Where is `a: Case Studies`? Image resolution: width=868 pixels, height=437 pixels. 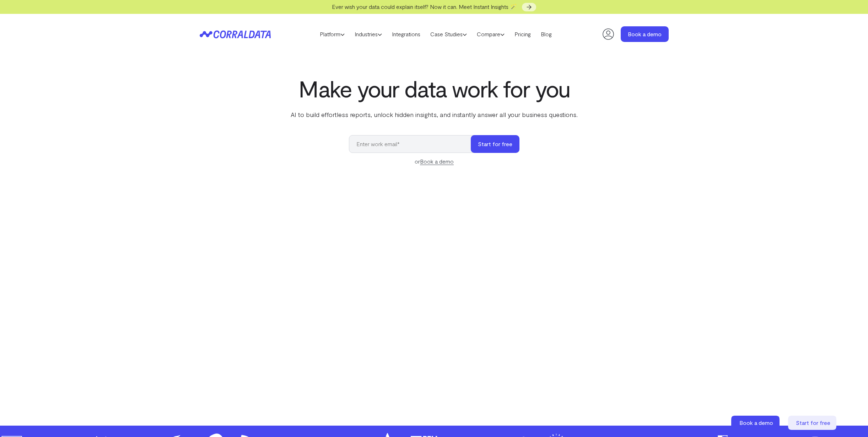
a: Case Studies is located at coordinates (449, 34).